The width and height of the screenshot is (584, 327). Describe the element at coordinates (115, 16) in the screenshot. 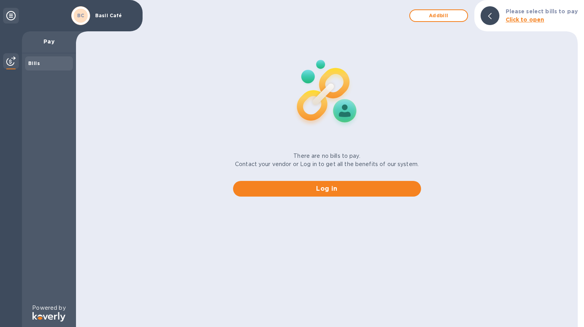

I see `p: Basil Café` at that location.